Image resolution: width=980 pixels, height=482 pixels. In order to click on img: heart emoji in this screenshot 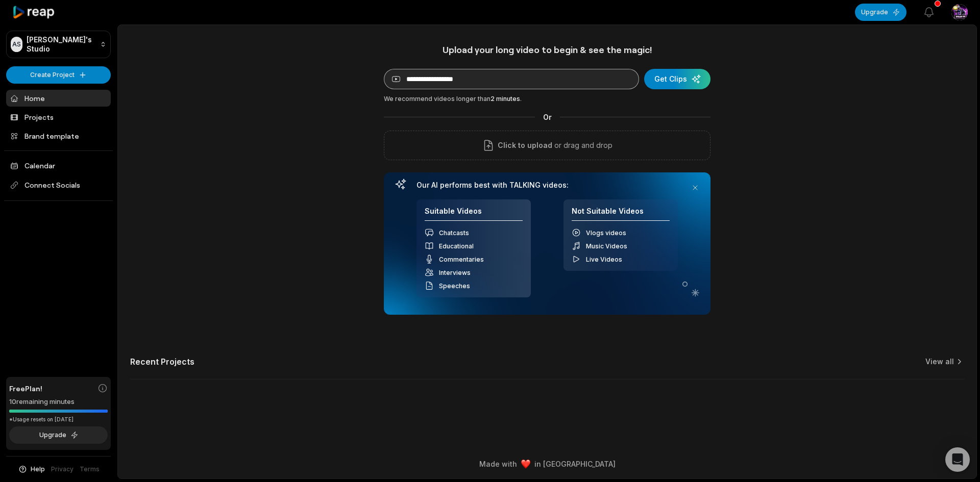, I will do `click(526, 465)`.